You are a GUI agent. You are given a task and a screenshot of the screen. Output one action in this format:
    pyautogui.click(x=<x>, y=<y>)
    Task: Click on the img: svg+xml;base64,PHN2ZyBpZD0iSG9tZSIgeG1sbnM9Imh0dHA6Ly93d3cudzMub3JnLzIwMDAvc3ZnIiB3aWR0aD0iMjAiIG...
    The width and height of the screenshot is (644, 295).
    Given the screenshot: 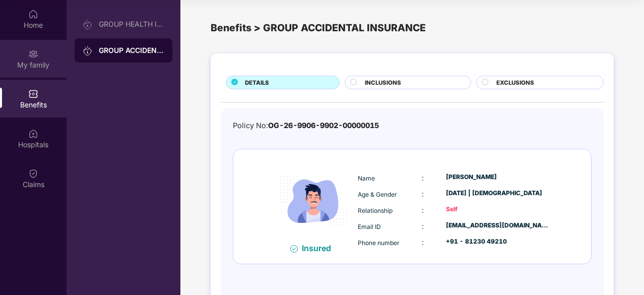 What is the action you would take?
    pyautogui.click(x=33, y=14)
    